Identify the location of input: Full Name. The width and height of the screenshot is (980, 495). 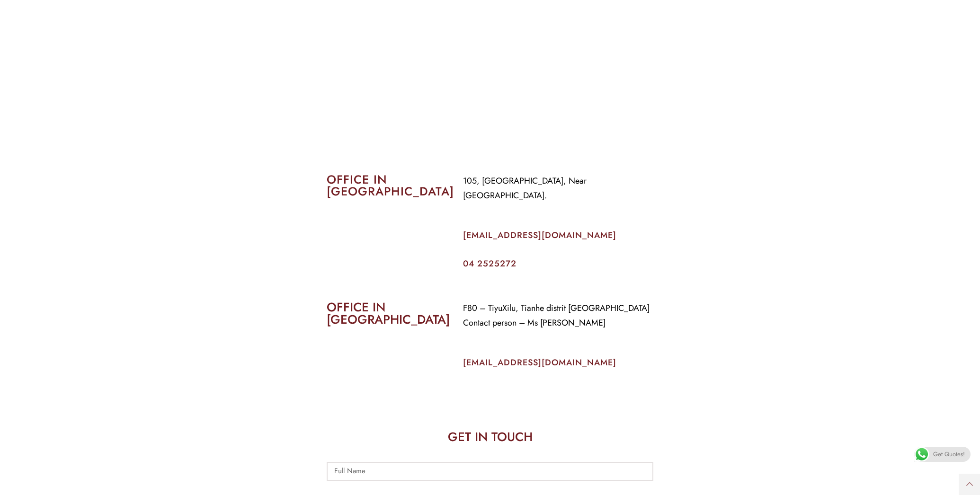
(490, 471).